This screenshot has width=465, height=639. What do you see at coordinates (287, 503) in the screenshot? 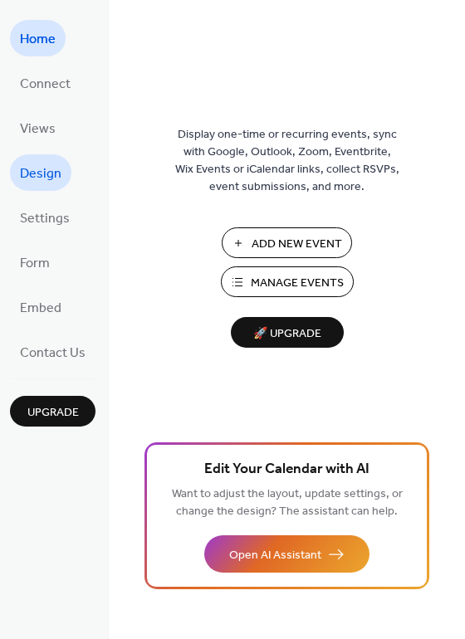
I see `span: Want to adjust the layout, update settings, or change the design? The assistant can help.` at bounding box center [287, 503].